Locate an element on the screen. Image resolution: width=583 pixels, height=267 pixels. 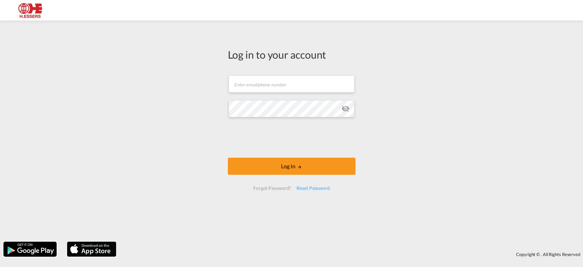
img: 690005f0ba9d11ee90968bb23dcea500.JPG is located at coordinates (33, 10).